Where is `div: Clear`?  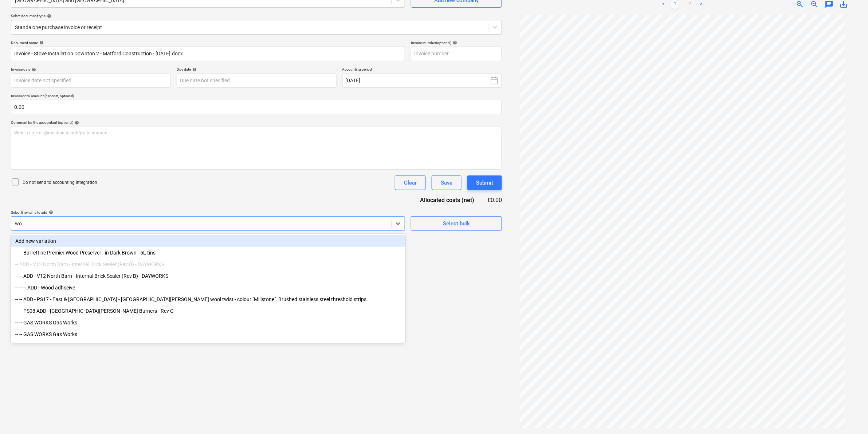 div: Clear is located at coordinates (411, 183).